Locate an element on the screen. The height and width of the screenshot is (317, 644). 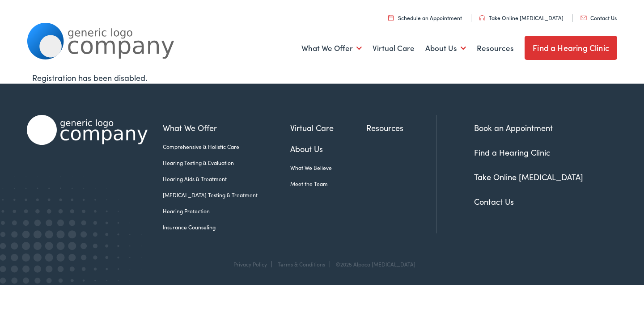
a: Hearing Protection is located at coordinates (226, 211).